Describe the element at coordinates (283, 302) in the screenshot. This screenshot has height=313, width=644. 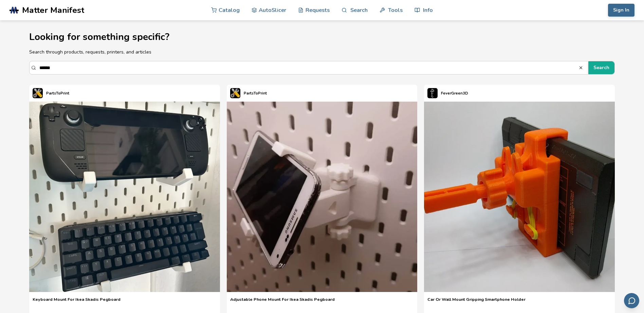
I see `span: Adjustable Phone Mount For Ikea Skadis Pegboard` at that location.